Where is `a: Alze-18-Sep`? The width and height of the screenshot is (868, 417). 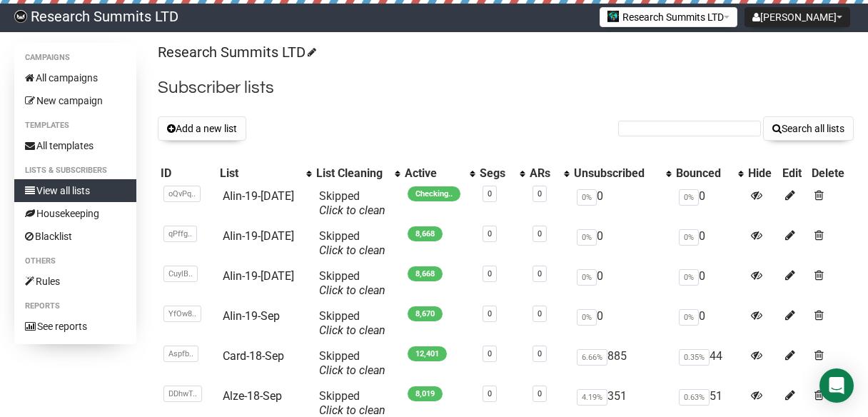
a: Alze-18-Sep is located at coordinates (252, 396).